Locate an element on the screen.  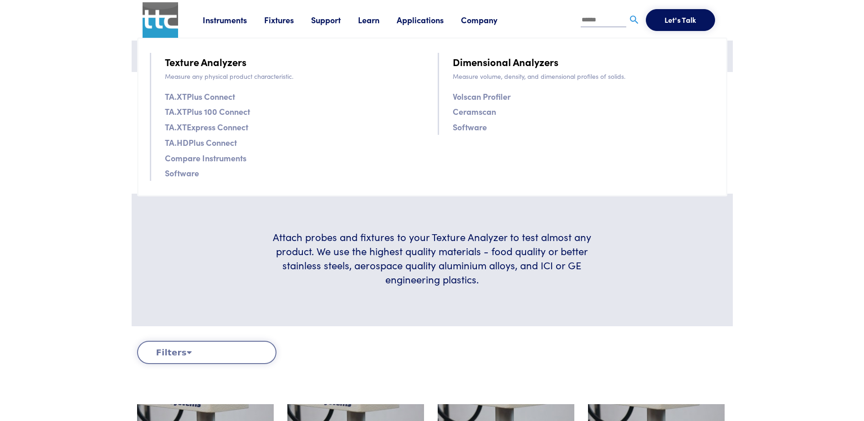
p: Measure any physical product characteristic. is located at coordinates (295, 76).